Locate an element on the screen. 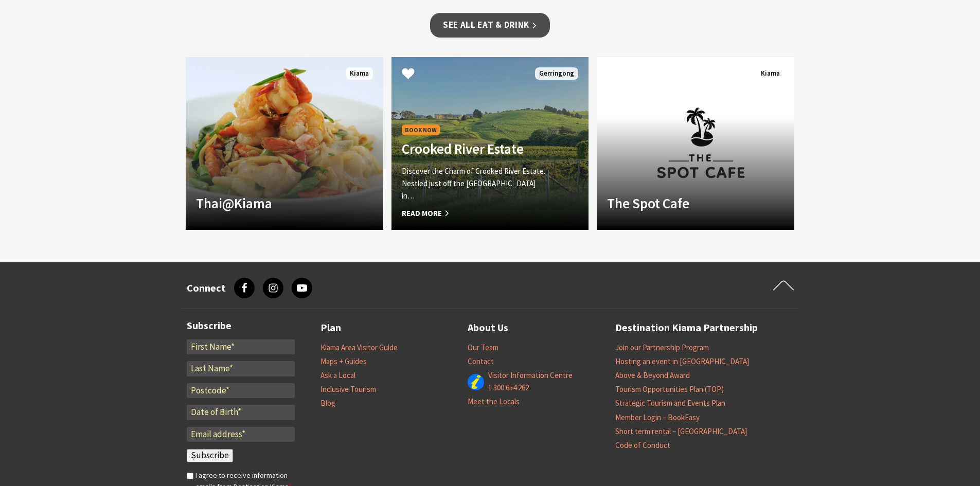 The image size is (980, 486). span: Read More is located at coordinates (475, 213).